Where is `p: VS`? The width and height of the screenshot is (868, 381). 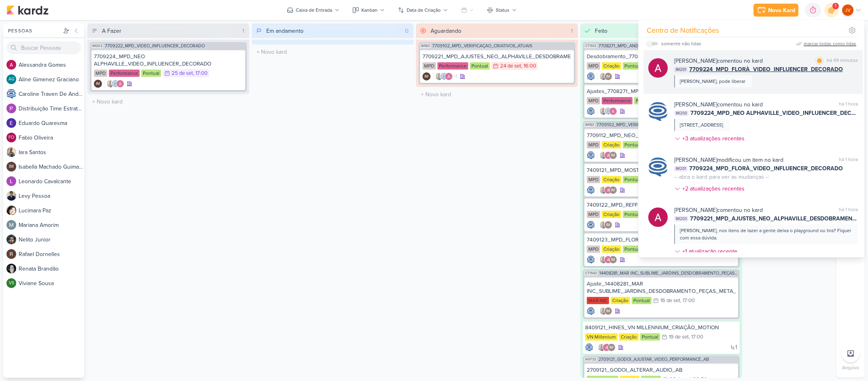 p: VS is located at coordinates (12, 283).